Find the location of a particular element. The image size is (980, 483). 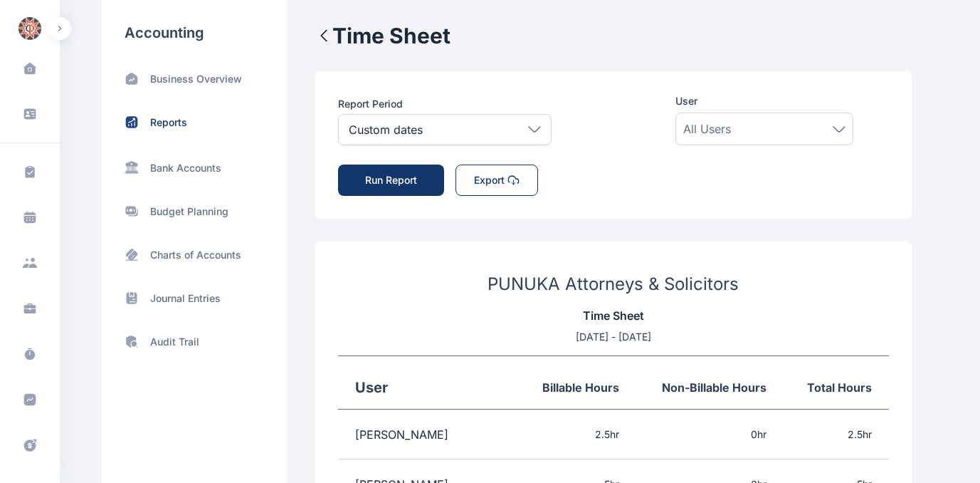

img: shield-search.e37bf0af.svg is located at coordinates (132, 341).